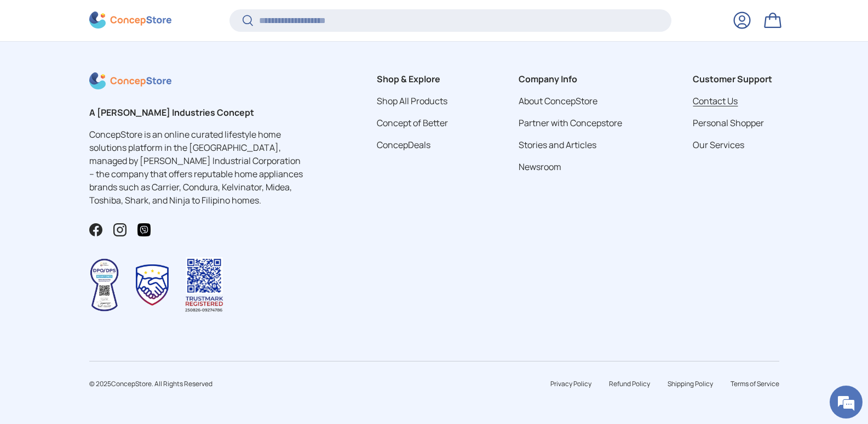  I want to click on div: Minimize live chat window, so click(193, 18).